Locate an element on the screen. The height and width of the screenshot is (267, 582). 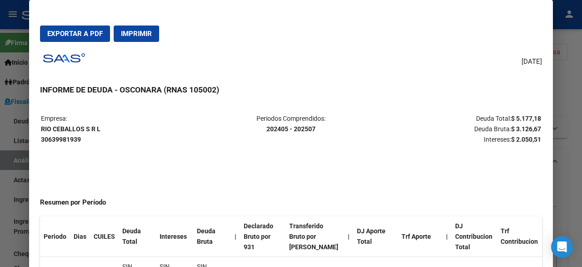
span: Exportar a PDF is located at coordinates (75, 34).